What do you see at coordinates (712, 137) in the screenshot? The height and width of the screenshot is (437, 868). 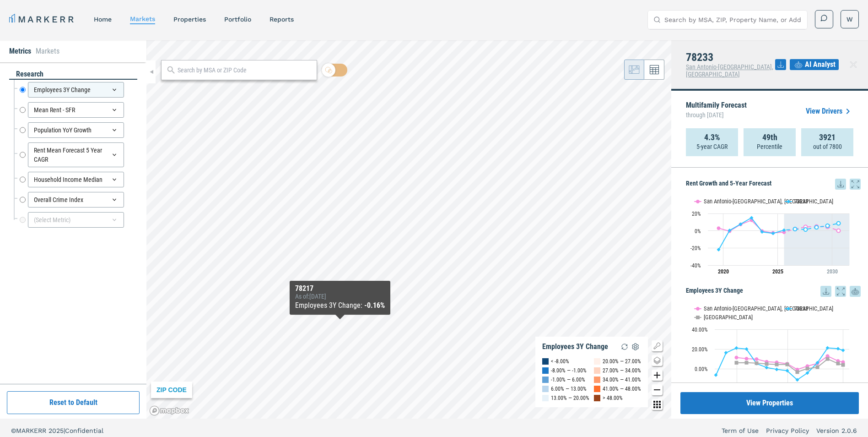 I see `strong: 4.3%` at bounding box center [712, 137].